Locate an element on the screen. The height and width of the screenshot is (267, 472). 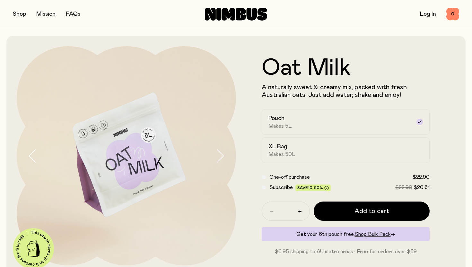
span: $20.61 is located at coordinates (422, 187).